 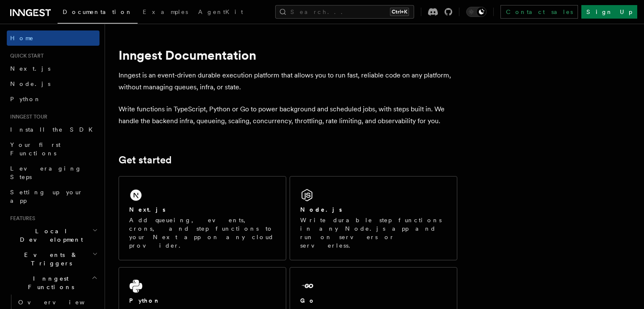 I want to click on span: Inngest Functions, so click(x=49, y=283).